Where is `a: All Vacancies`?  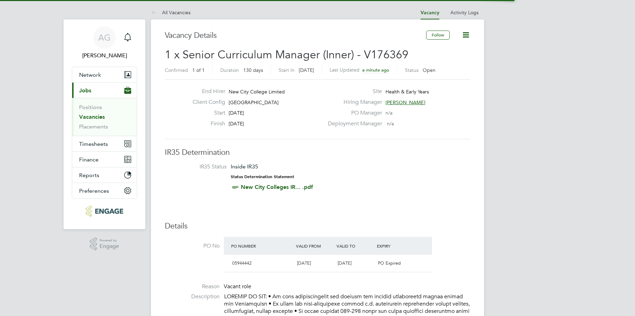
a: All Vacancies is located at coordinates (171, 12).